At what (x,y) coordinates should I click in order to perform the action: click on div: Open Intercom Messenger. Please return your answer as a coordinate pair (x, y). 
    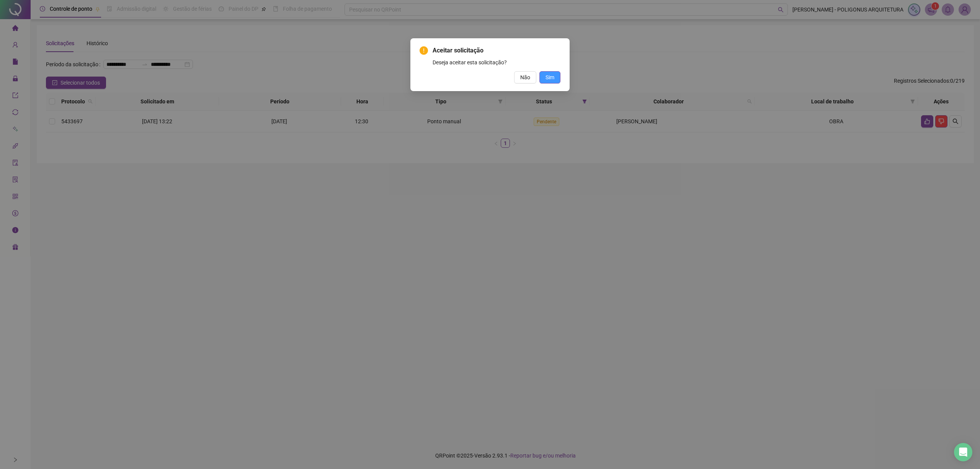
    Looking at the image, I should click on (964, 453).